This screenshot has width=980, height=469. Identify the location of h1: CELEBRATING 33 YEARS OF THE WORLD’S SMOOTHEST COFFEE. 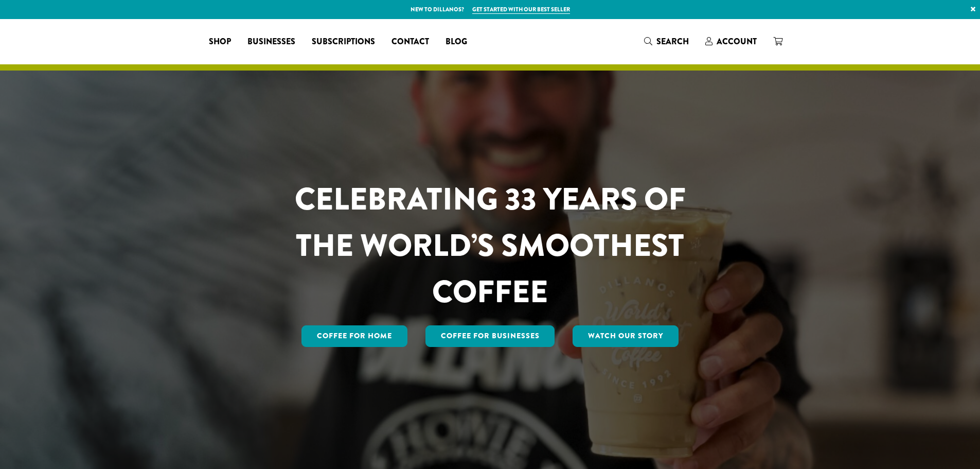
(490, 246).